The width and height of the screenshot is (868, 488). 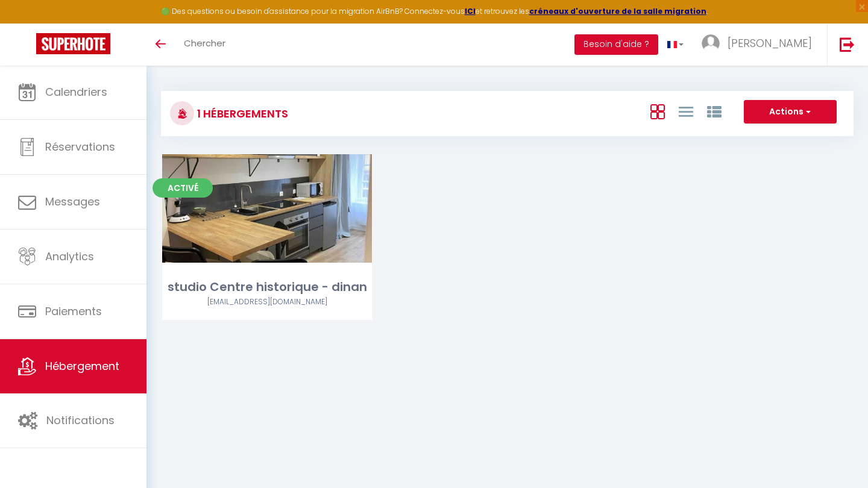 I want to click on span: Messages, so click(x=72, y=201).